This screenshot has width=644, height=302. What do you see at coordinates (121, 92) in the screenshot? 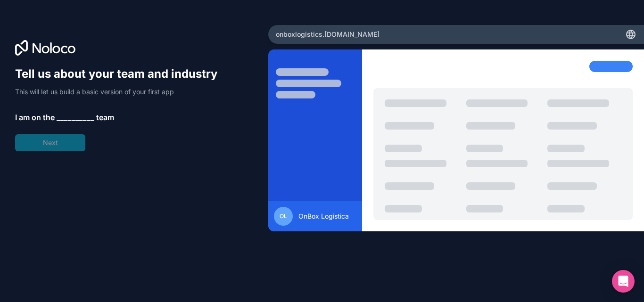
I see `p: This will let us build a basic version of your first app` at bounding box center [121, 92].